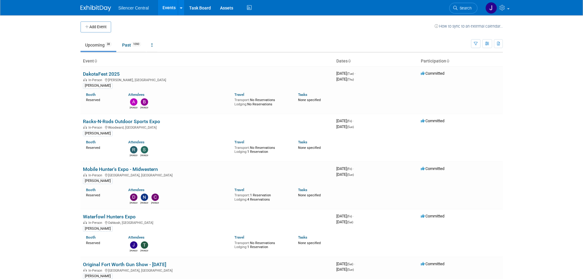  Describe the element at coordinates (134, 150) in the screenshot. I see `img: Rob Young` at that location.